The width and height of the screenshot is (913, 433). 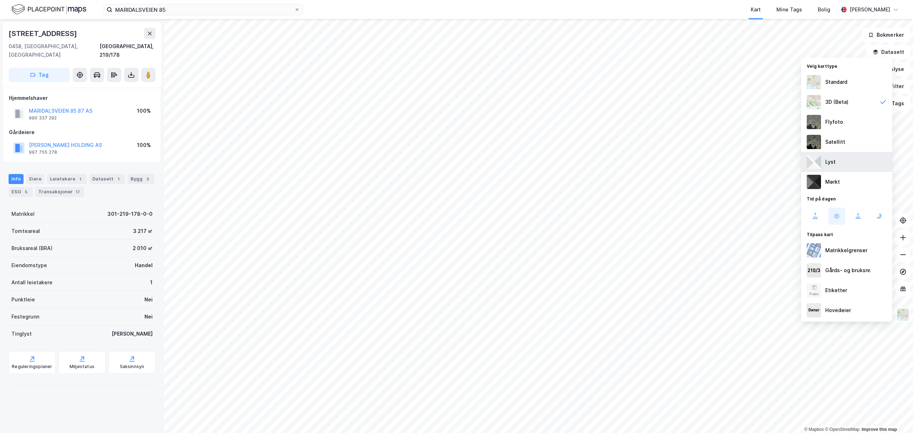 I want to click on div: Antall leietakere, so click(x=32, y=282).